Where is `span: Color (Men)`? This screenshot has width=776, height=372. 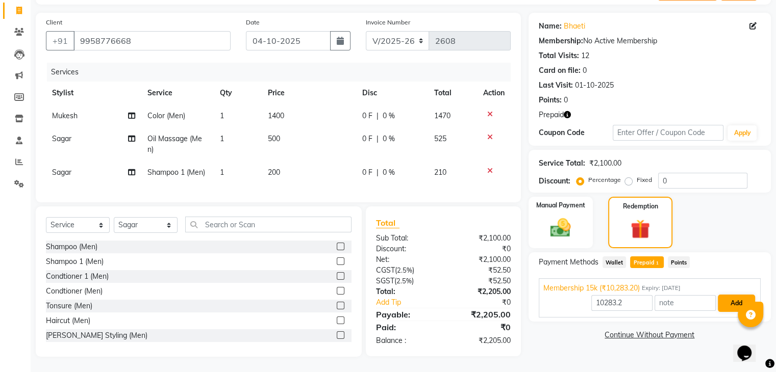 span: Color (Men) is located at coordinates (166, 116).